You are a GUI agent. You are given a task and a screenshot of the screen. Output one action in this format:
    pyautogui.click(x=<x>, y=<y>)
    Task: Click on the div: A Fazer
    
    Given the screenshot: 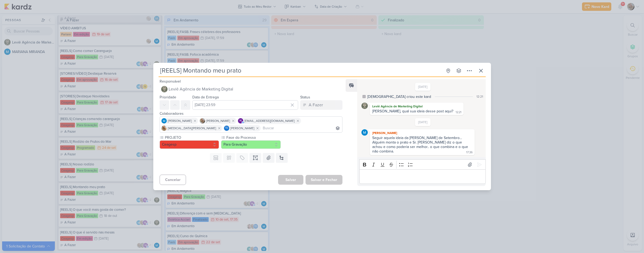 What is the action you would take?
    pyautogui.click(x=316, y=105)
    